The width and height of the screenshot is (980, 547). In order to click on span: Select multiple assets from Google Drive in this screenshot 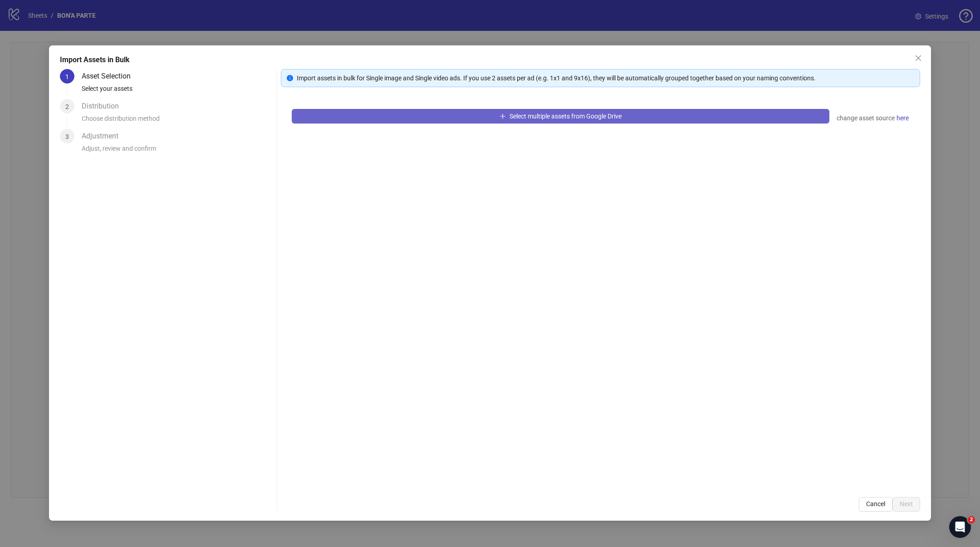, I will do `click(565, 116)`.